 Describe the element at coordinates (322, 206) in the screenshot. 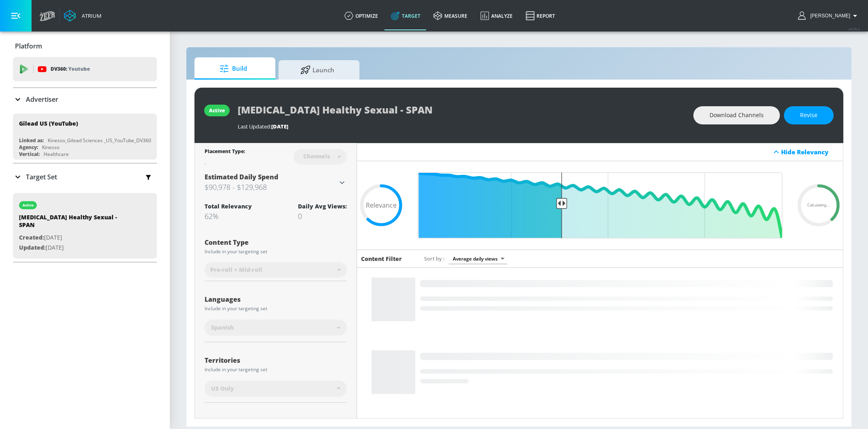

I see `div: Daily Avg Views:` at that location.